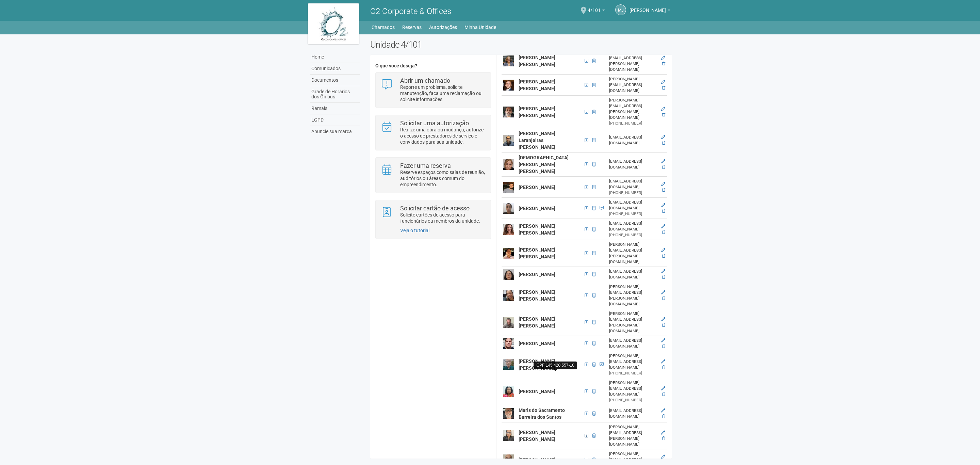  Describe the element at coordinates (542, 414) in the screenshot. I see `strong: Maris do Sacramento Barreira dos Santos` at that location.